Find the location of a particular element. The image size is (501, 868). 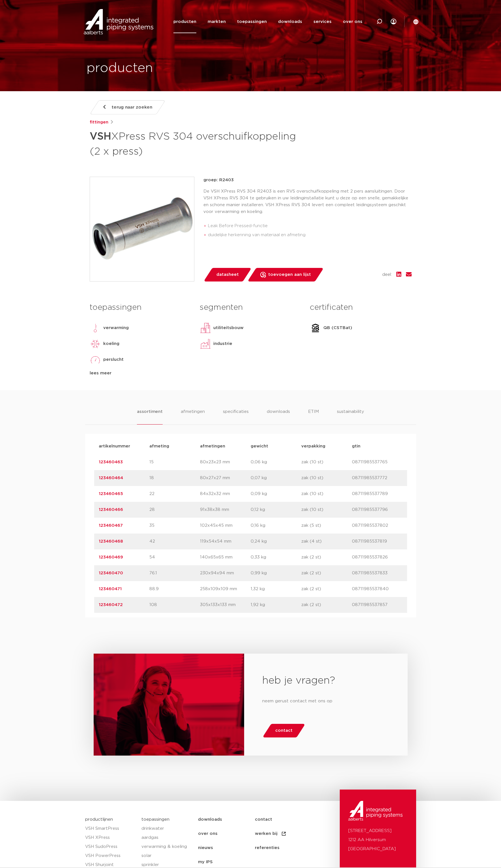

p: 305x133x133 mm is located at coordinates (225, 605).